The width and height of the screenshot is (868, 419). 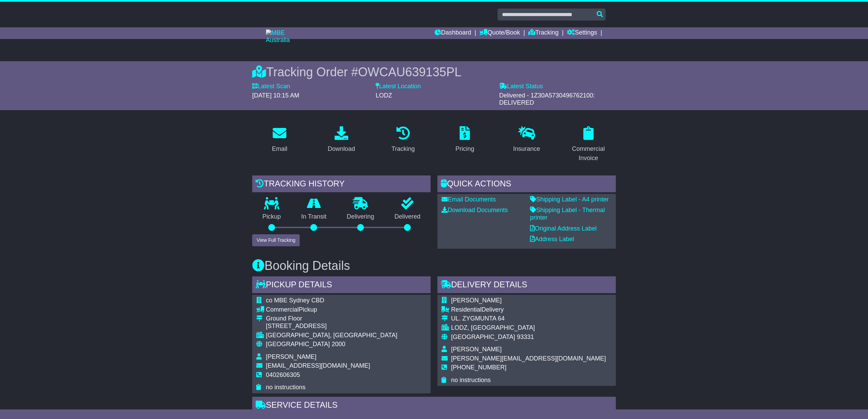 What do you see at coordinates (341, 185) in the screenshot?
I see `div: Tracking history` at bounding box center [341, 185].